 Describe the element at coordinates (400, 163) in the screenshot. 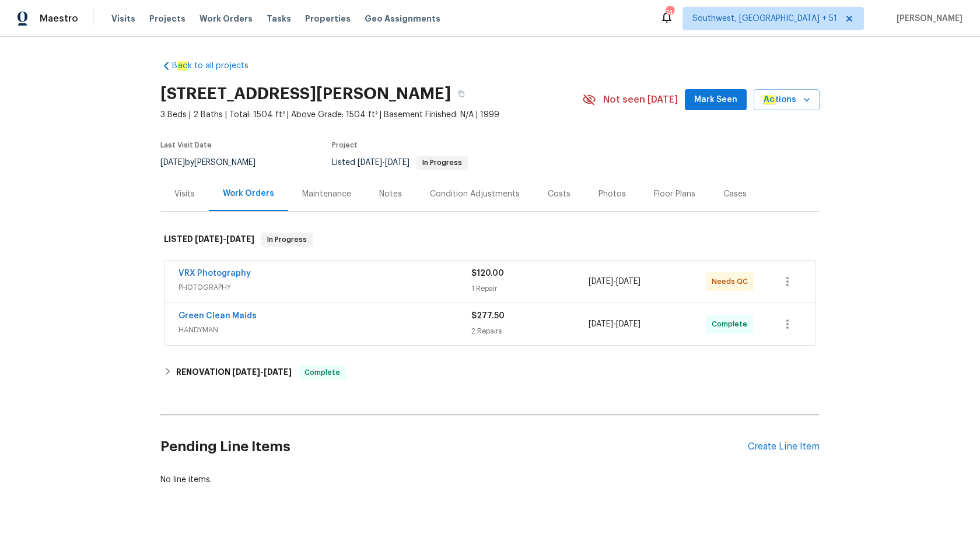

I see `span: Listed` at that location.